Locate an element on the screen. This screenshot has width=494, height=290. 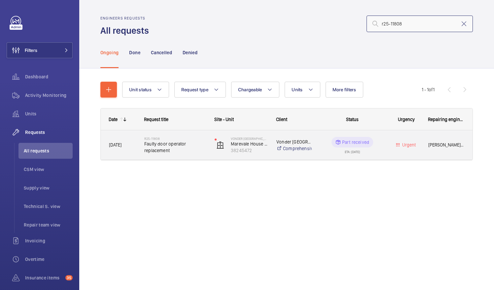
span: Invoicing is located at coordinates (49, 241).